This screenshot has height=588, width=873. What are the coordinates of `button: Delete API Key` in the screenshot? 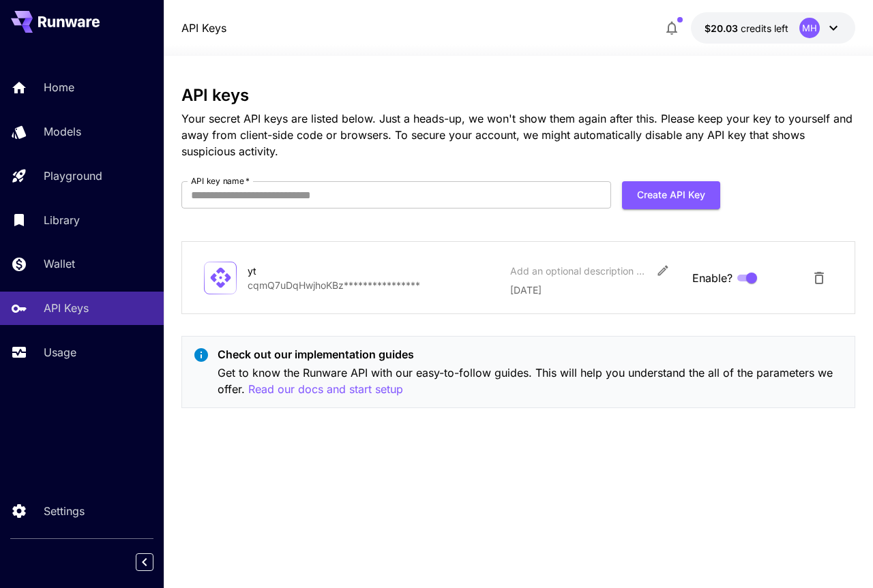 It's located at (819, 278).